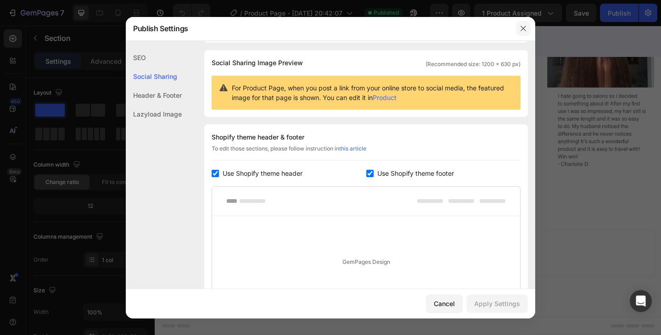  Describe the element at coordinates (372, 93) in the screenshot. I see `span: For Product Page, when you post a link from your online store to social media, the featured image...` at that location.